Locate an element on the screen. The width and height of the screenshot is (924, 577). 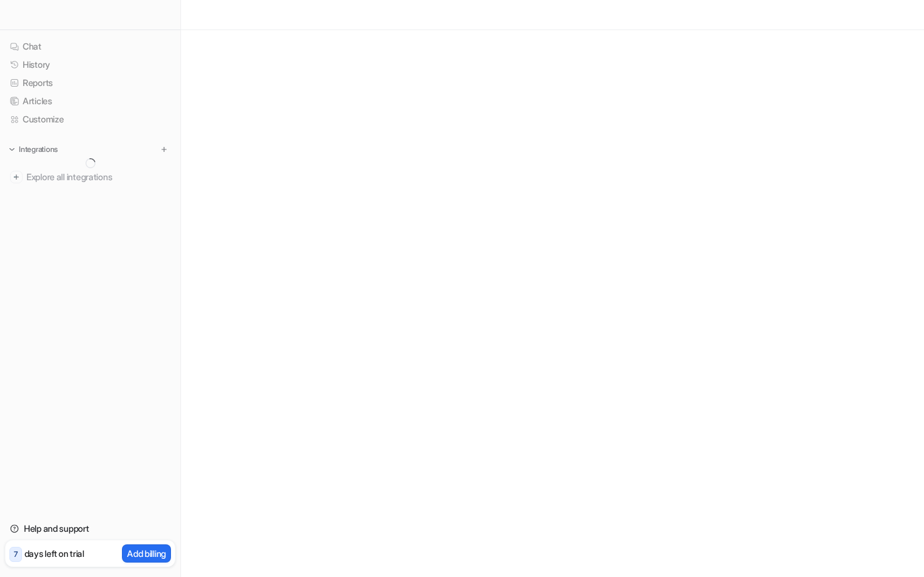
button: Integrations is located at coordinates (33, 150).